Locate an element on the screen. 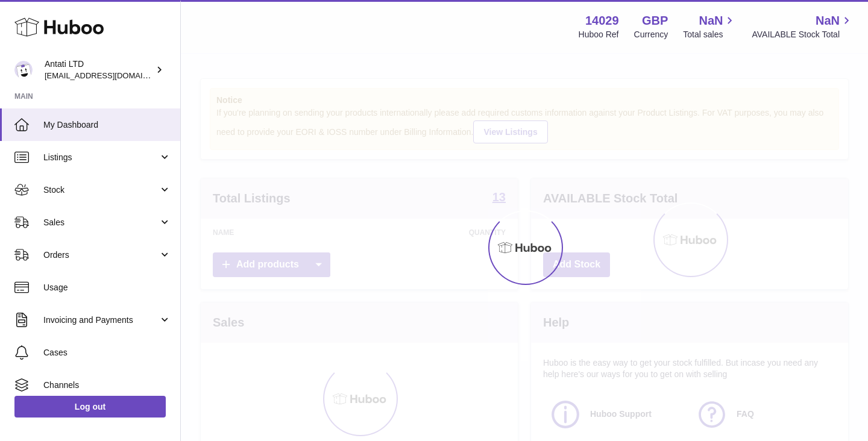 The image size is (868, 441). span: Invoicing and Payments is located at coordinates (101, 320).